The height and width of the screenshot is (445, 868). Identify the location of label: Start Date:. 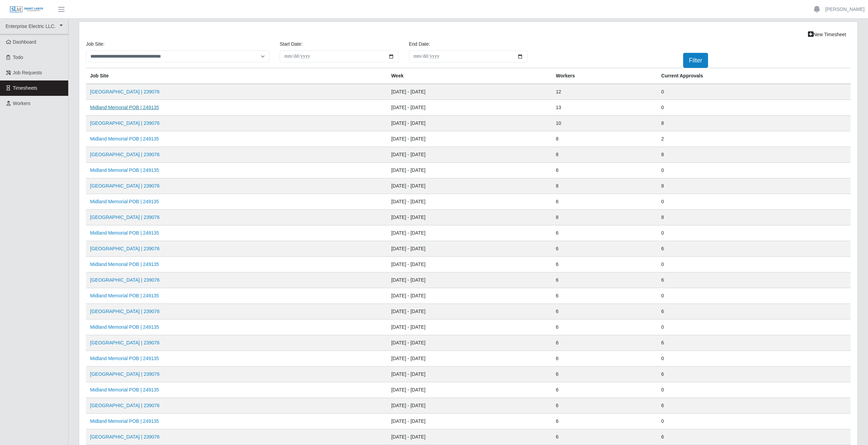
(291, 44).